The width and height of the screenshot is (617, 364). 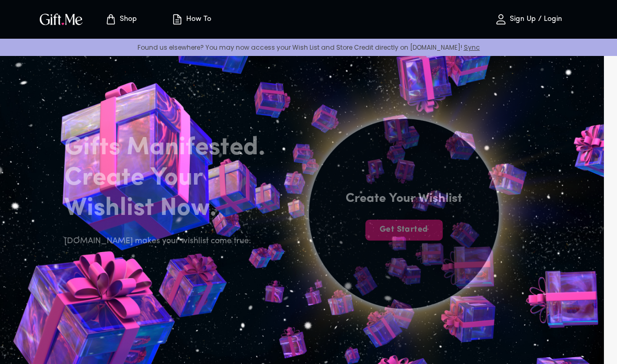 I want to click on button: How To, so click(x=191, y=19).